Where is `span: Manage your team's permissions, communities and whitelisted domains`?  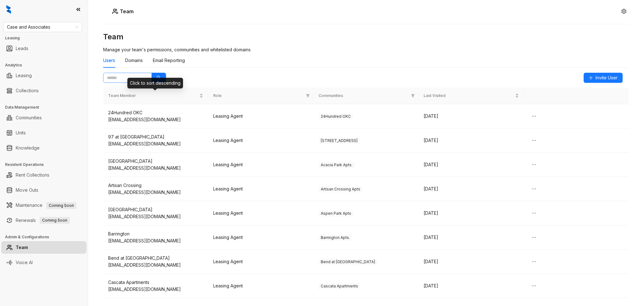
span: Manage your team's permissions, communities and whitelisted domains is located at coordinates (177, 49).